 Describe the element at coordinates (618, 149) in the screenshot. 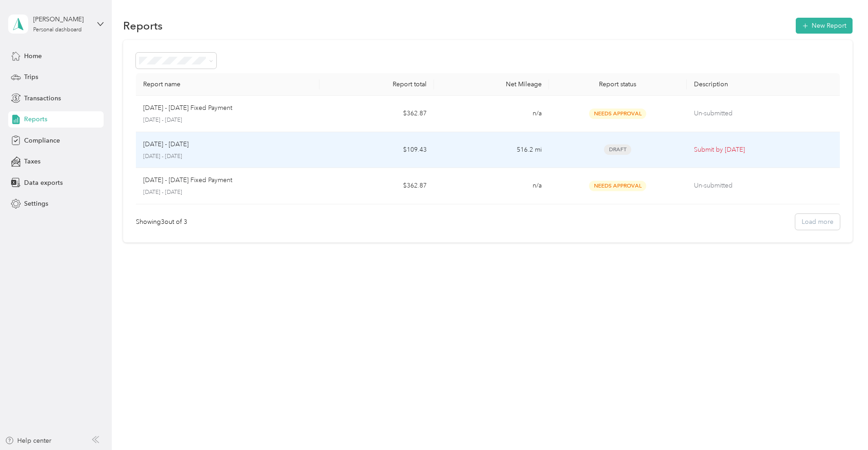

I see `span: Draft` at that location.